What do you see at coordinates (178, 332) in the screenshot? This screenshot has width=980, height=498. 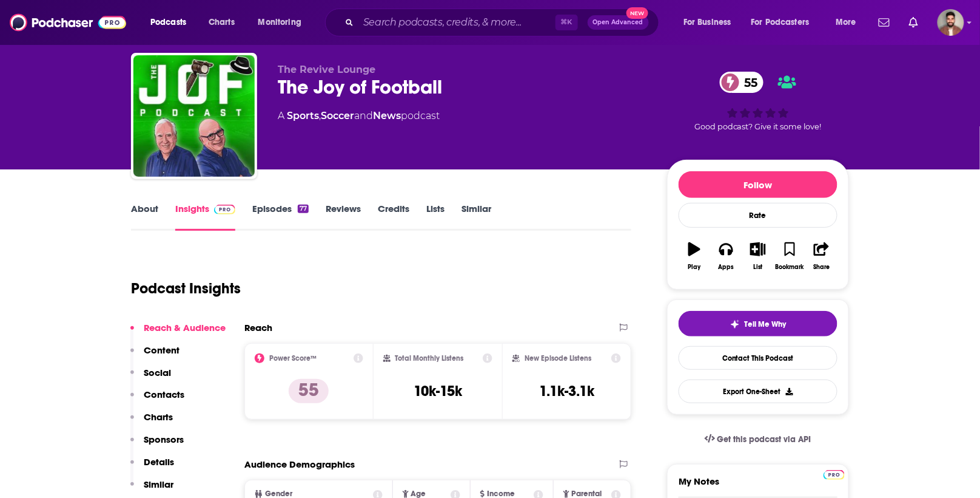 I see `button: Reach & Audience` at bounding box center [178, 332].